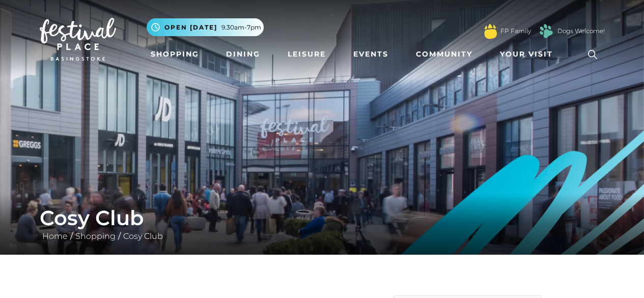 Image resolution: width=644 pixels, height=298 pixels. What do you see at coordinates (78, 39) in the screenshot?
I see `img: Festival Place Logo` at bounding box center [78, 39].